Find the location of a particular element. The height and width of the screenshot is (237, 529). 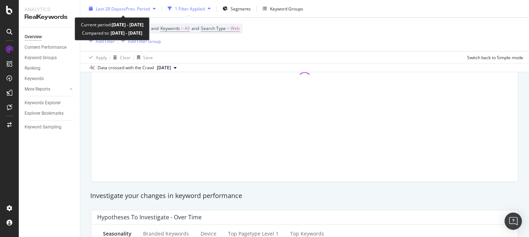

div: Ranking is located at coordinates (32, 68).